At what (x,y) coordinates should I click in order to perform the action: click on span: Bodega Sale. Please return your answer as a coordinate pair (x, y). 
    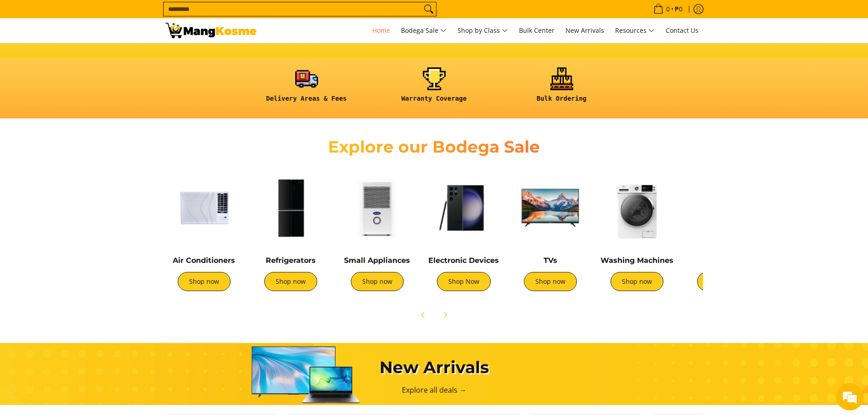
    Looking at the image, I should click on (424, 31).